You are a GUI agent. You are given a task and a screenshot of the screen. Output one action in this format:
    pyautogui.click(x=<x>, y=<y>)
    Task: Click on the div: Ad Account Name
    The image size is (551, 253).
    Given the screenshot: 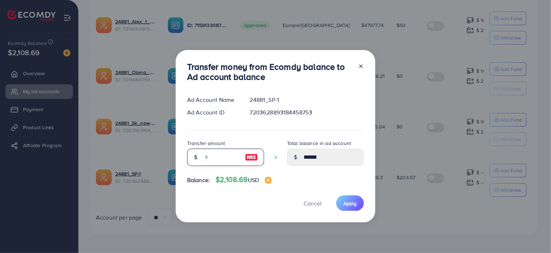 What is the action you would take?
    pyautogui.click(x=213, y=100)
    